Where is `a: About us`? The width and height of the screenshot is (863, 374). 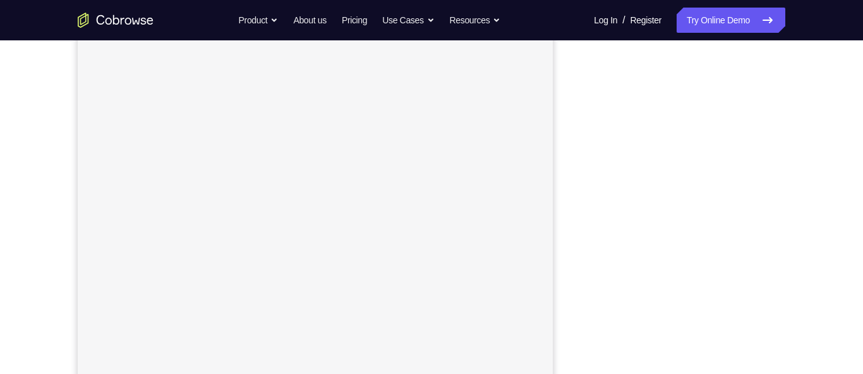 a: About us is located at coordinates (309, 20).